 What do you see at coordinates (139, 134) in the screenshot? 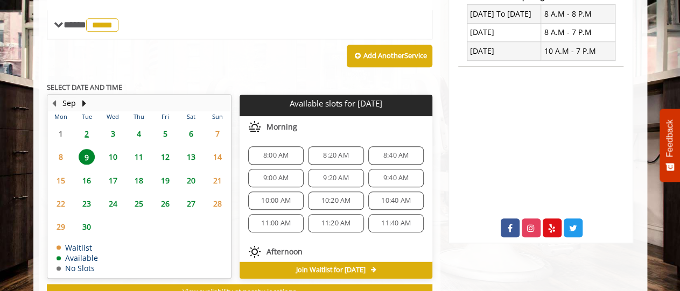
I see `td: Select day4` at bounding box center [139, 134].